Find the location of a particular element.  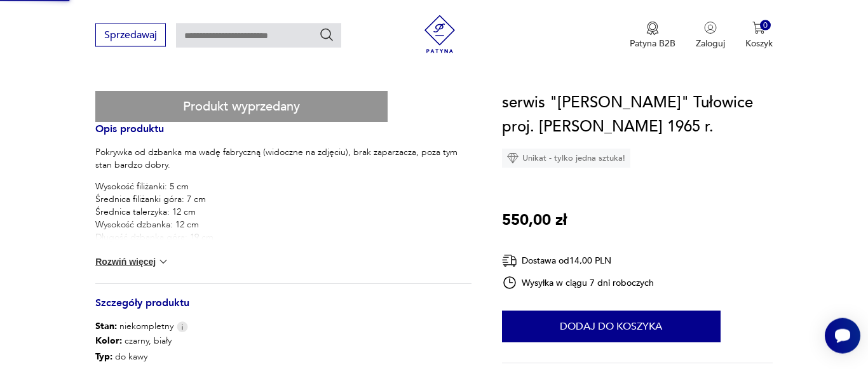

img: Patyna - sklep z meblami i dekoracjami vintage is located at coordinates (440, 34).